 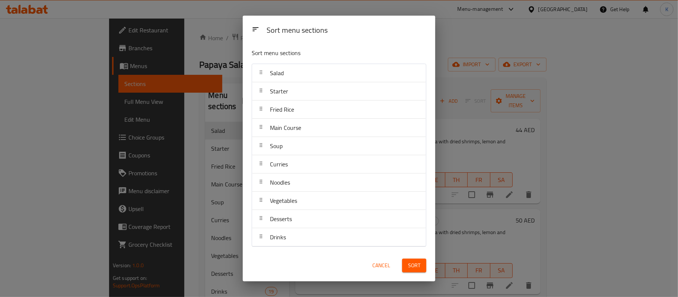 I want to click on div: Desserts, so click(x=339, y=219).